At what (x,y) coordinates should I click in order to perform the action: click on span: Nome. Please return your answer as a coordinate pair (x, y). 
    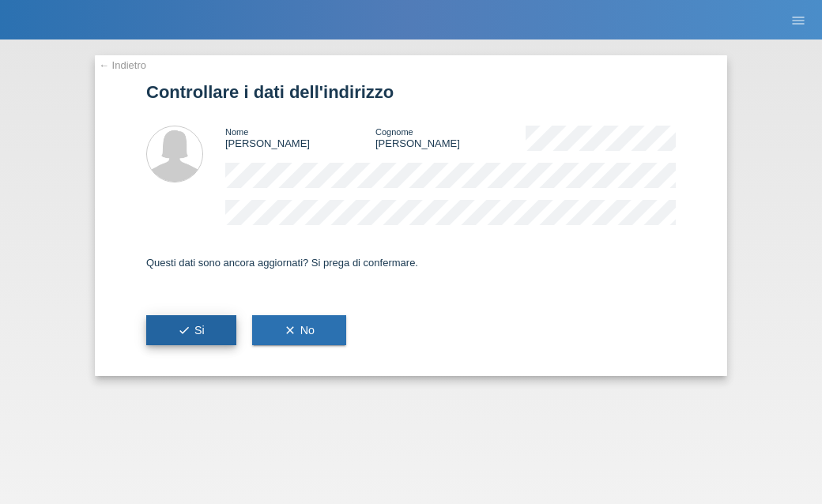
    Looking at the image, I should click on (236, 132).